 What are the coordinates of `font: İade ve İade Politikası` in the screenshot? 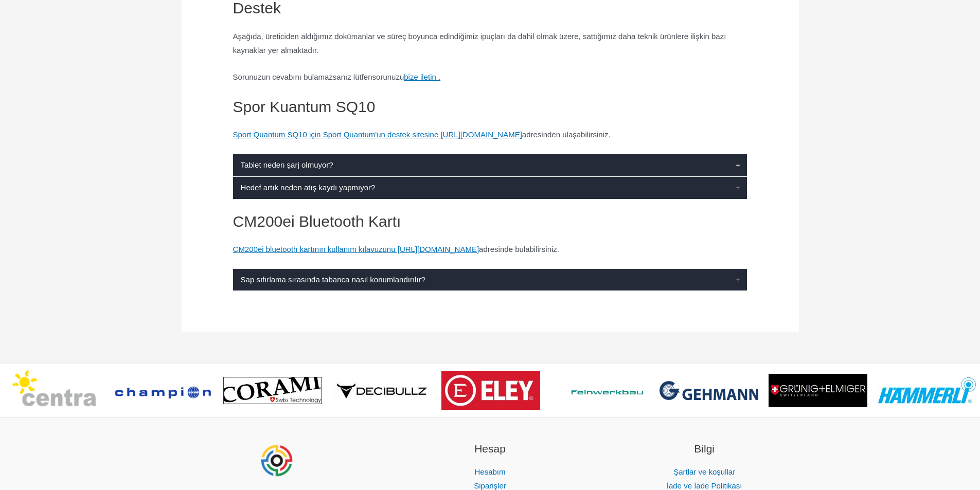 It's located at (705, 486).